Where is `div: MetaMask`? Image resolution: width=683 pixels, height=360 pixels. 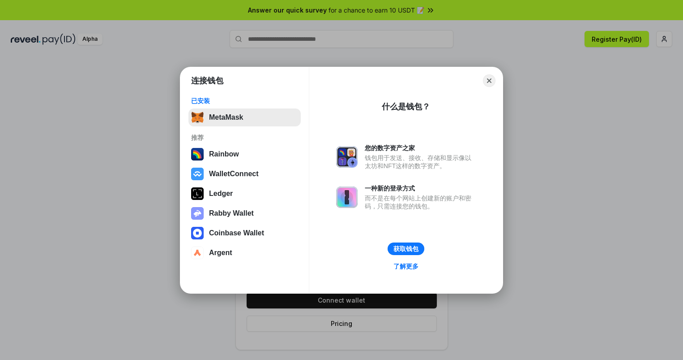 div: MetaMask is located at coordinates (226, 117).